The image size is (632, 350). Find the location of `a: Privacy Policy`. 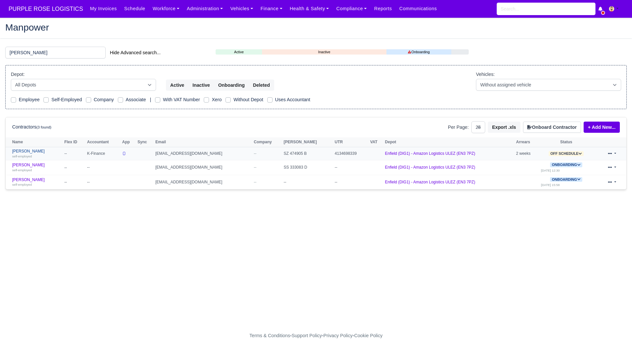

a: Privacy Policy is located at coordinates (338, 336).